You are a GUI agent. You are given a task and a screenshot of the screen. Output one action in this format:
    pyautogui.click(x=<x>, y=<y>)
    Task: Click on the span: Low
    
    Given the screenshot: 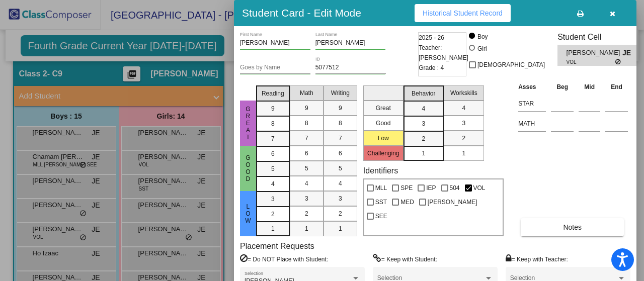 What is the action you would take?
    pyautogui.click(x=248, y=214)
    